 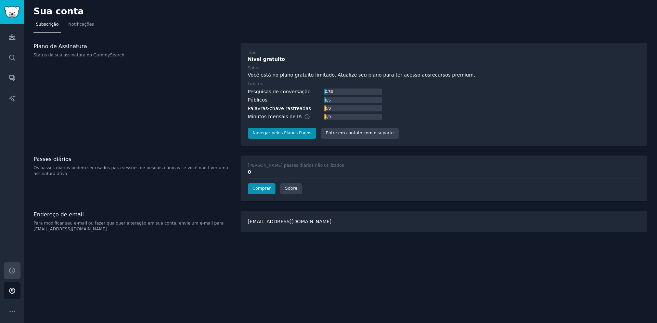 I want to click on font: Os passes diários podem ser usados ​​para sessões de pesquisa únicas se você não tiver uma assina..., so click(x=131, y=171).